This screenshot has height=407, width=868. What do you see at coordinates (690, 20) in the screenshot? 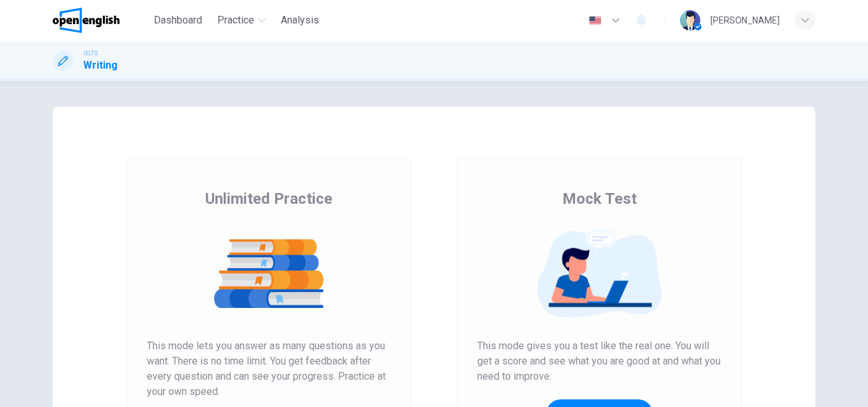
I see `img: Profile picture` at bounding box center [690, 20].